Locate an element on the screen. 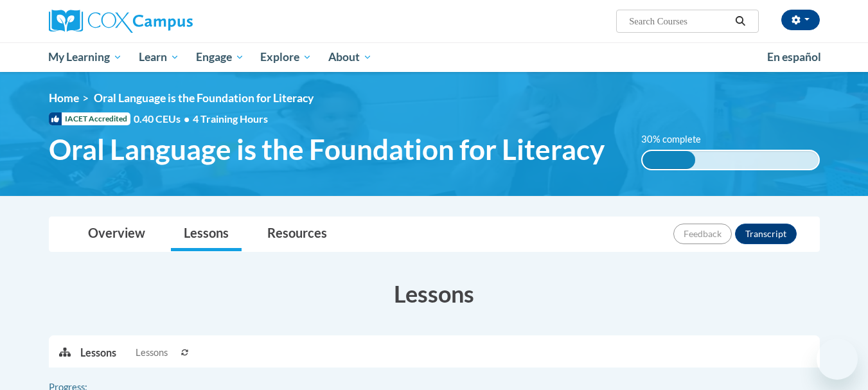 This screenshot has height=390, width=868. img: Cox Campus is located at coordinates (121, 22).